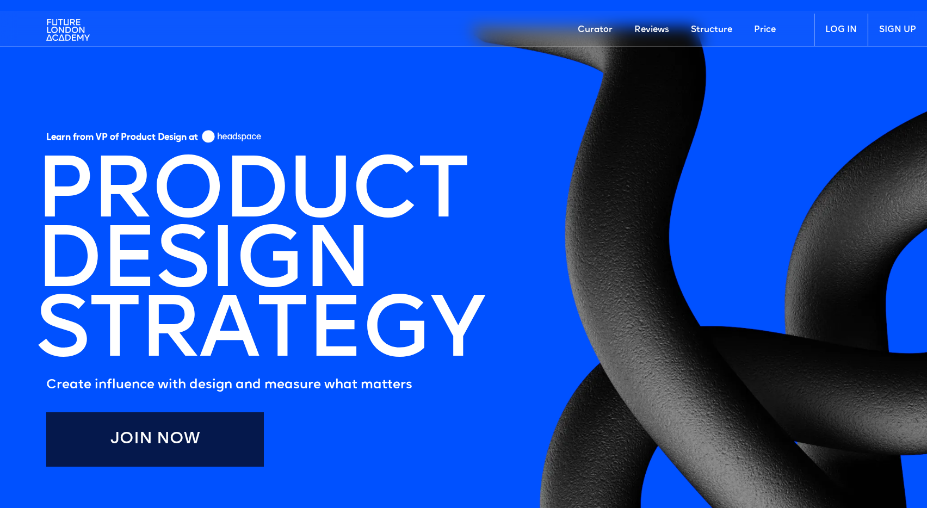 The image size is (927, 508). What do you see at coordinates (595, 30) in the screenshot?
I see `a: Curator` at bounding box center [595, 30].